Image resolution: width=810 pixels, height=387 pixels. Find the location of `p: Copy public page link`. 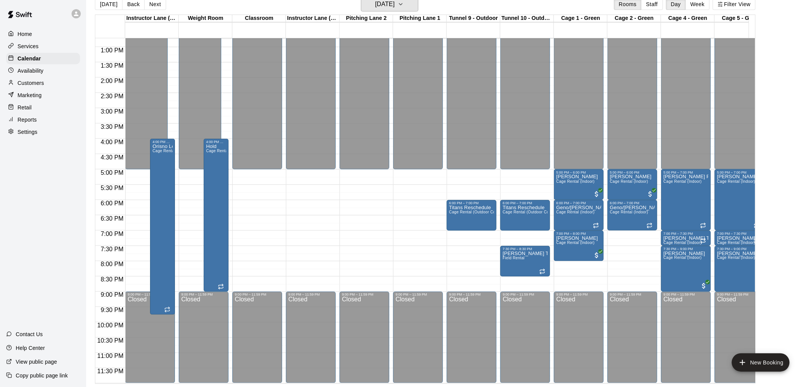

p: Copy public page link is located at coordinates (42, 376).